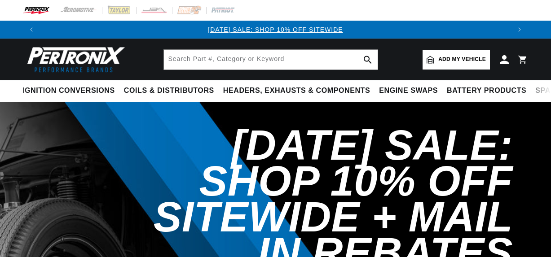 Image resolution: width=551 pixels, height=257 pixels. Describe the element at coordinates (456, 60) in the screenshot. I see `a: Add my vehicle` at that location.